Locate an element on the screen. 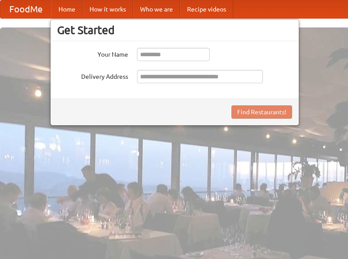 This screenshot has width=348, height=259. button: Find Restaurants! is located at coordinates (261, 112).